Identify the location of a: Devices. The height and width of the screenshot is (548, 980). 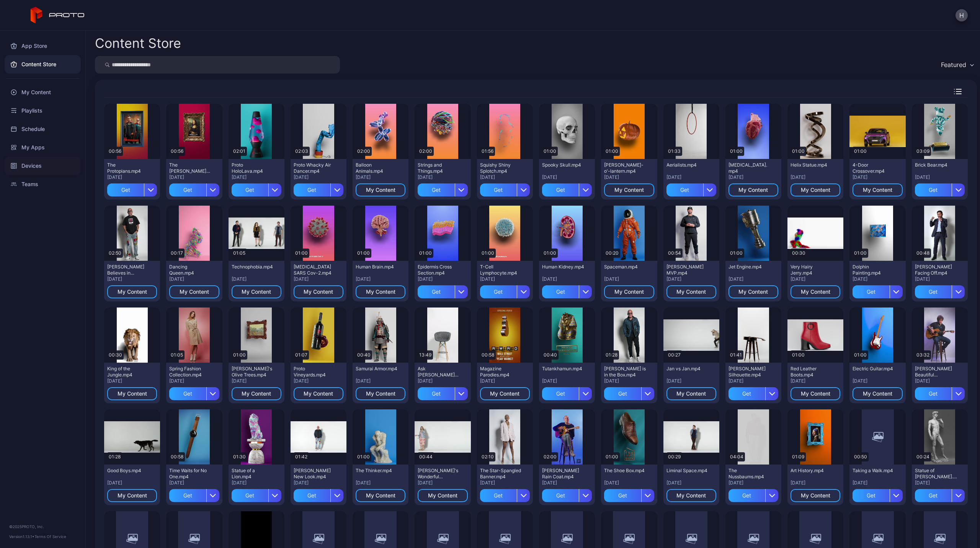
(42, 166).